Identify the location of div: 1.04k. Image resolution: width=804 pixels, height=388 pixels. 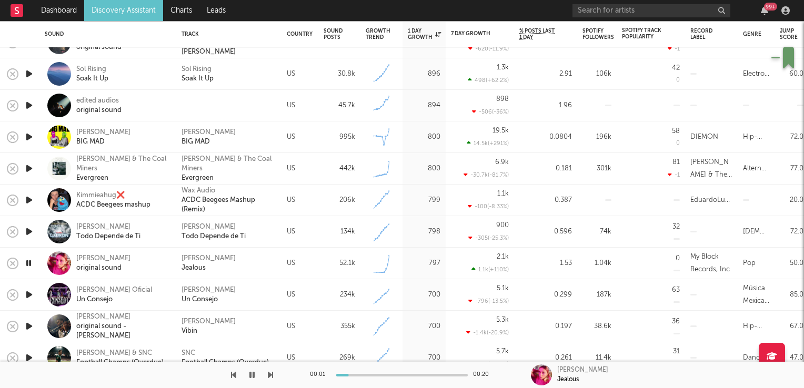
(596, 264).